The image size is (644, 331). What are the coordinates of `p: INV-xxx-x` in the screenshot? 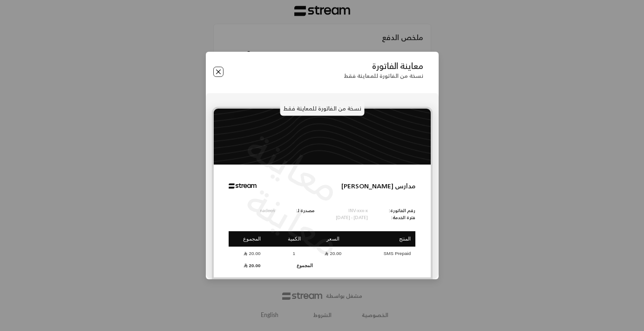 It's located at (351, 210).